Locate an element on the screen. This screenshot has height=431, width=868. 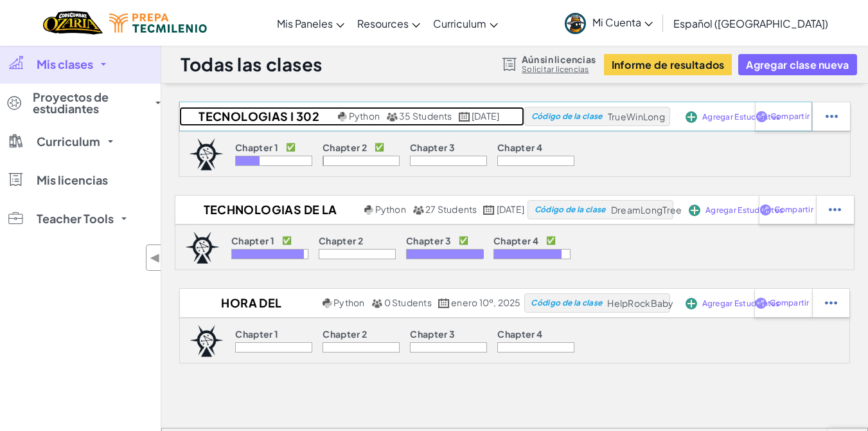
img: Tecmilenio logo is located at coordinates (158, 23).